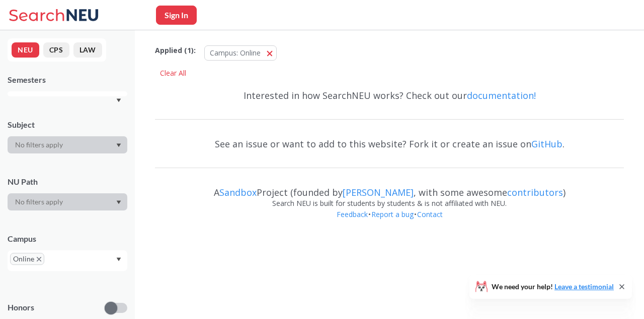 The height and width of the screenshot is (319, 644). What do you see at coordinates (67, 238) in the screenshot?
I see `div: Campus` at bounding box center [67, 238].